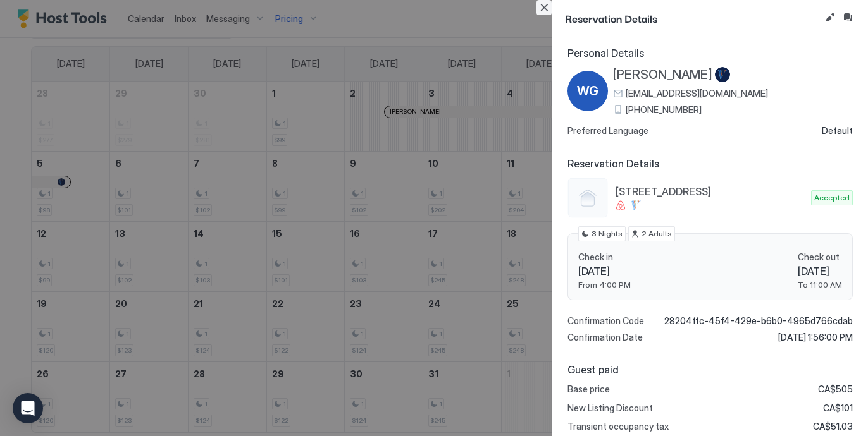  Describe the element at coordinates (608, 131) in the screenshot. I see `span: Preferred Language` at that location.